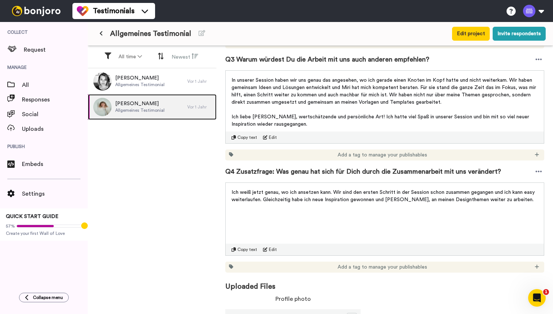 The height and width of the screenshot is (314, 553). I want to click on span: 57%, so click(10, 226).